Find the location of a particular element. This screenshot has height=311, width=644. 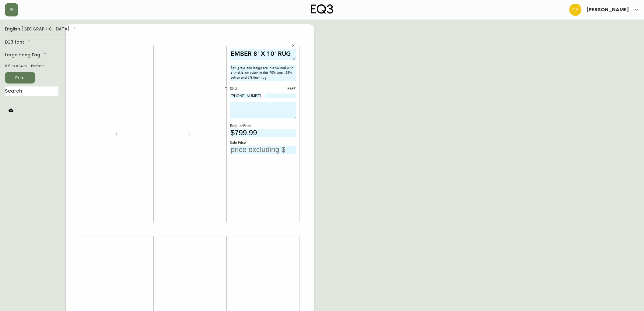

div: Sale Price is located at coordinates (263, 143).